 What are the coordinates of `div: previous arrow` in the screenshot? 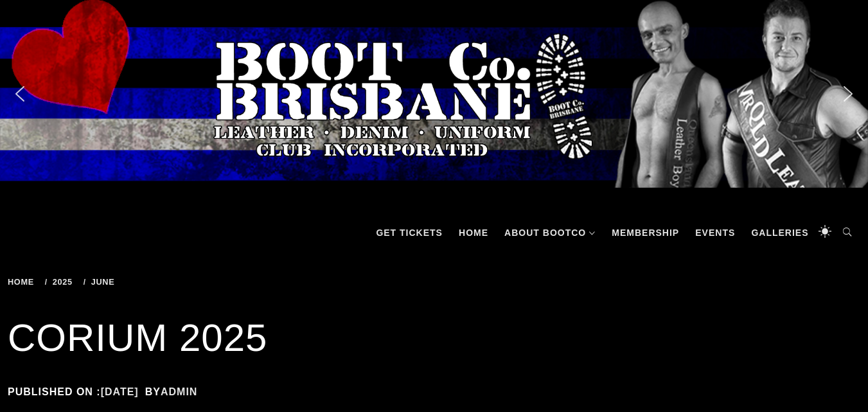 It's located at (20, 93).